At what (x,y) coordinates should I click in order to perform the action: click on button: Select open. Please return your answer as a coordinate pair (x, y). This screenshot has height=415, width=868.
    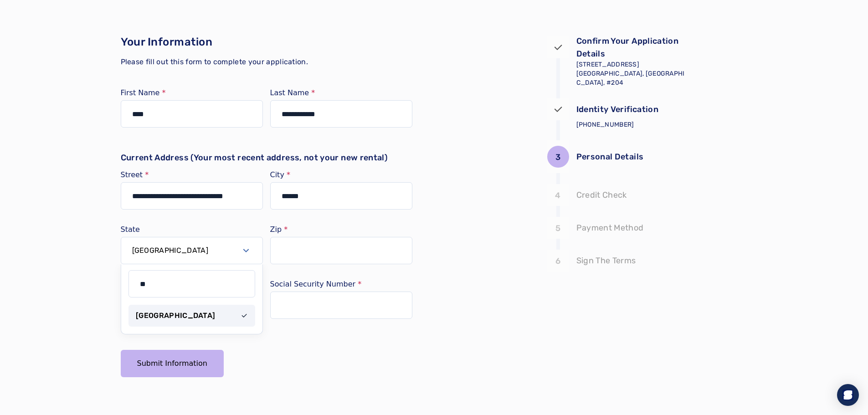
    Looking at the image, I should click on (192, 251).